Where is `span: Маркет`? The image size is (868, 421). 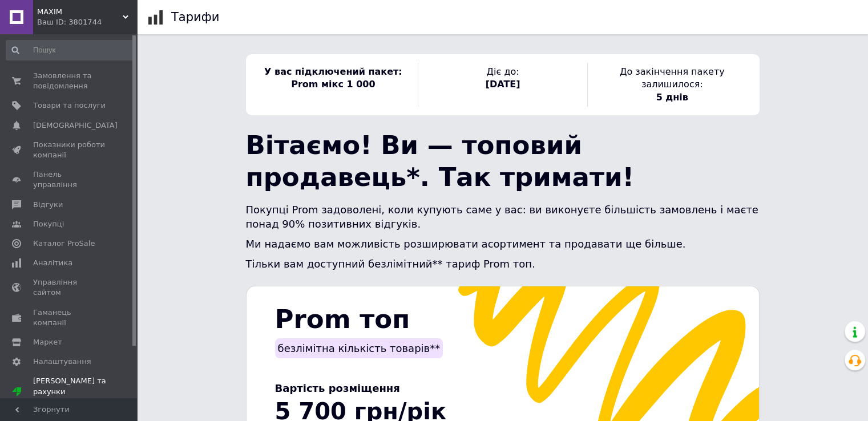 span: Маркет is located at coordinates (47, 342).